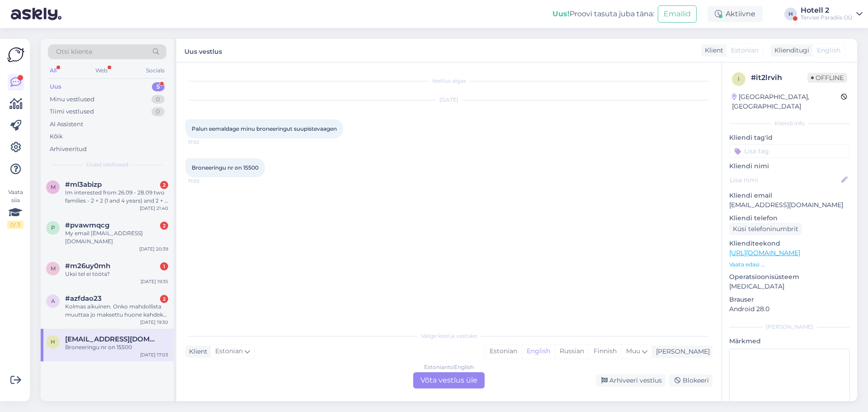  I want to click on div: Estonian to English, so click(449, 367).